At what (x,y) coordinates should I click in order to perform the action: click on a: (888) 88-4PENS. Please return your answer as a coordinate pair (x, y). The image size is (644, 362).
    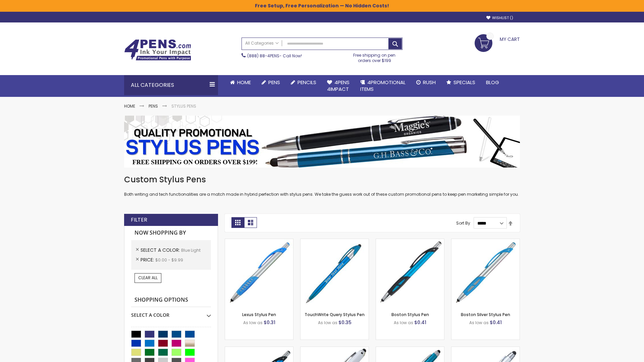
    Looking at the image, I should click on (263, 55).